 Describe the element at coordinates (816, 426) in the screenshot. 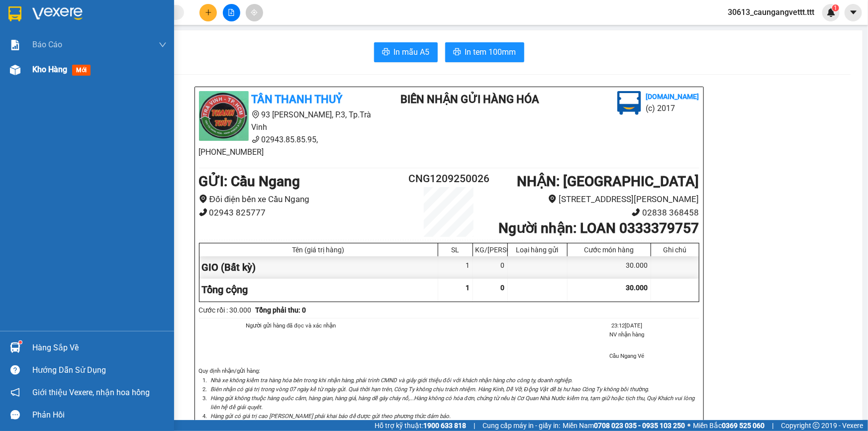

I see `span: copyright` at that location.